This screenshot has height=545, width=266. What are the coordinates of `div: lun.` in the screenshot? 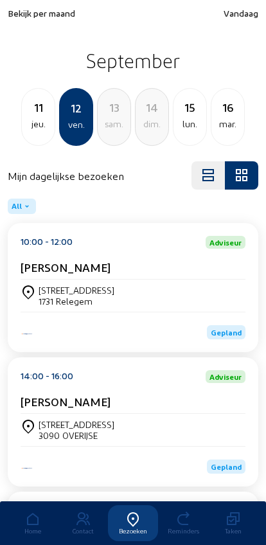 It's located at (190, 124).